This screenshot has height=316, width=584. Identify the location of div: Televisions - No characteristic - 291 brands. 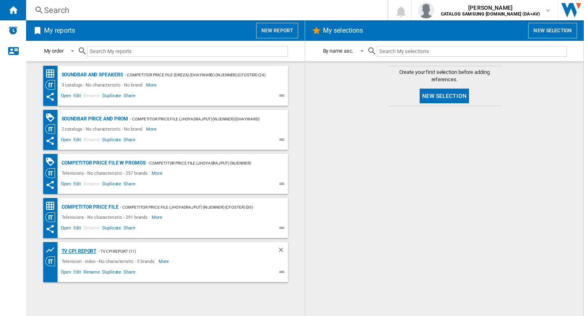
(106, 217).